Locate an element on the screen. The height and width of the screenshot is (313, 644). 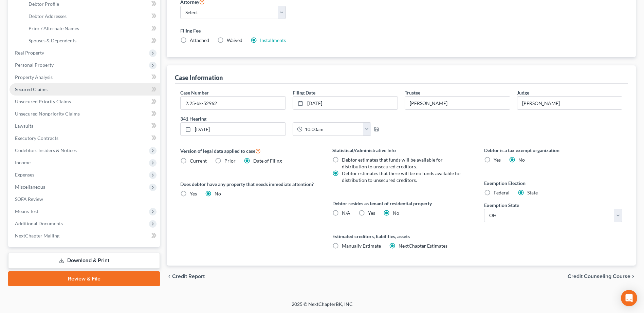
span: Spouses & Dependents is located at coordinates (52, 40).